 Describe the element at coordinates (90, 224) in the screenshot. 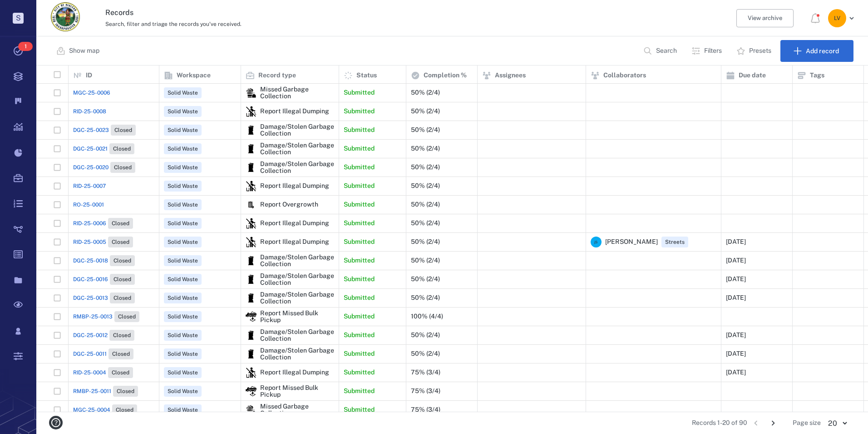

I see `span: RID-25-0006` at that location.